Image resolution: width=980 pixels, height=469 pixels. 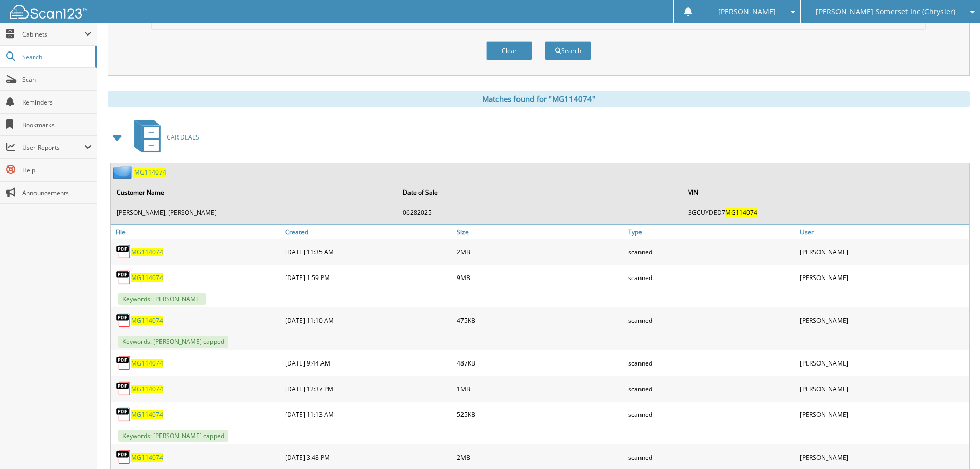 I want to click on img: folder2.png, so click(x=123, y=172).